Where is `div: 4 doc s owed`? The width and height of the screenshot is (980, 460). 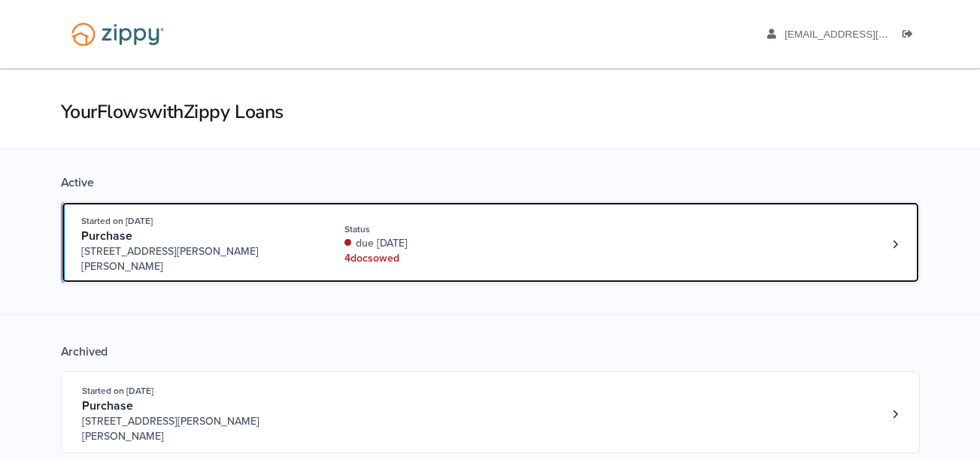 div: 4 doc s owed is located at coordinates (444, 259).